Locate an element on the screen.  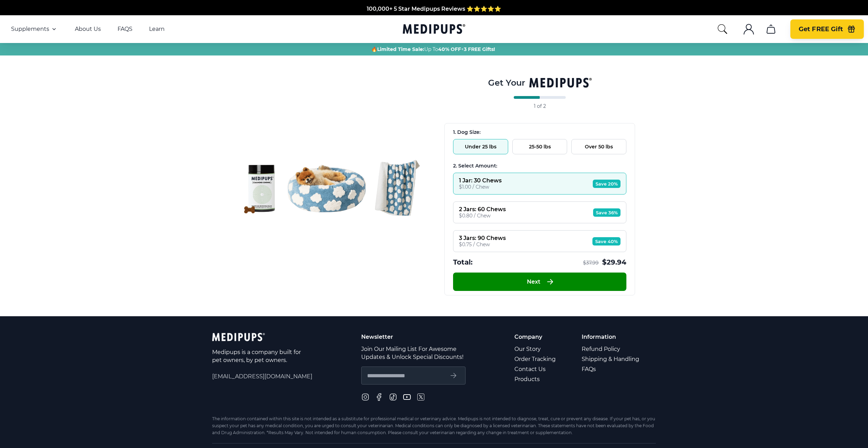
div: $0.80 / Chew is located at coordinates (483, 216).